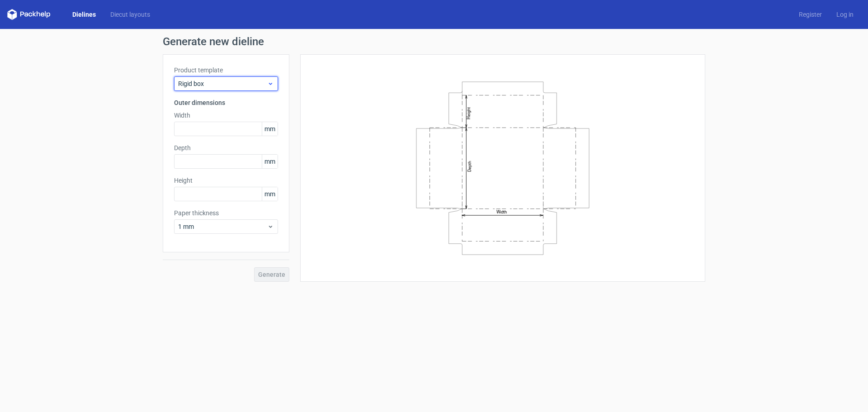  I want to click on h1: Generate new dieline, so click(434, 41).